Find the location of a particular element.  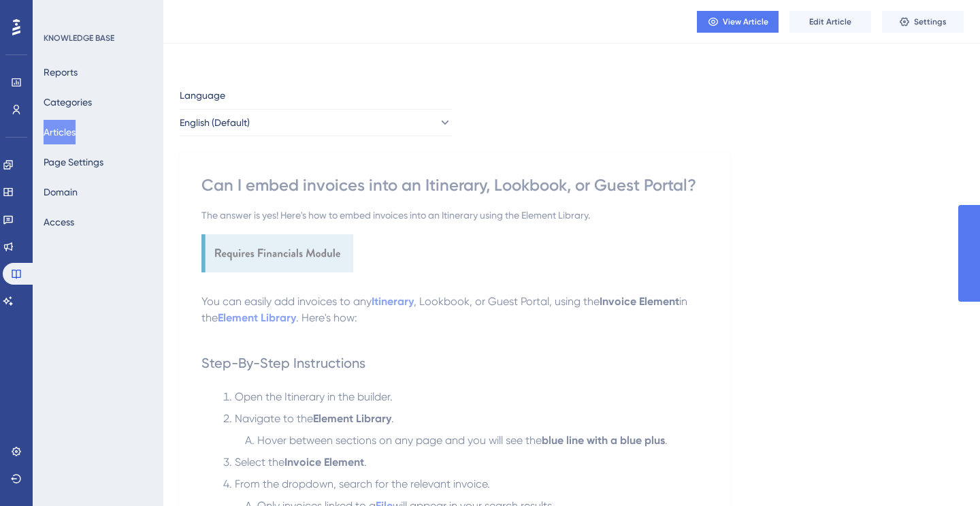

span: Language is located at coordinates (202, 95).